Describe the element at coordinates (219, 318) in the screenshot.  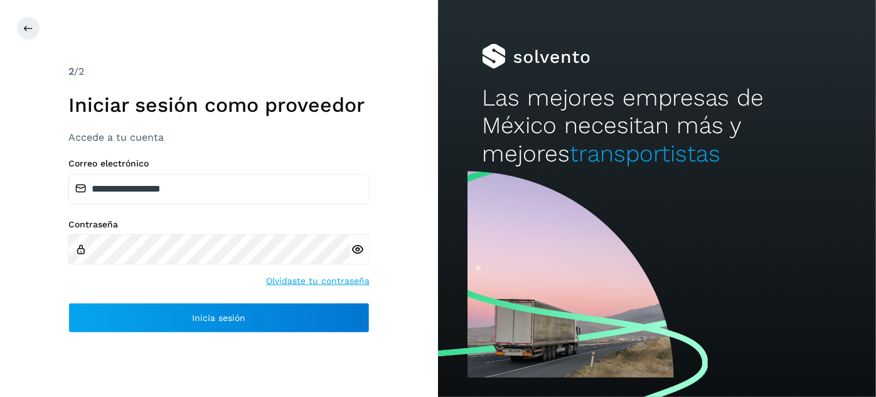
I see `button: Inicia sesión` at that location.